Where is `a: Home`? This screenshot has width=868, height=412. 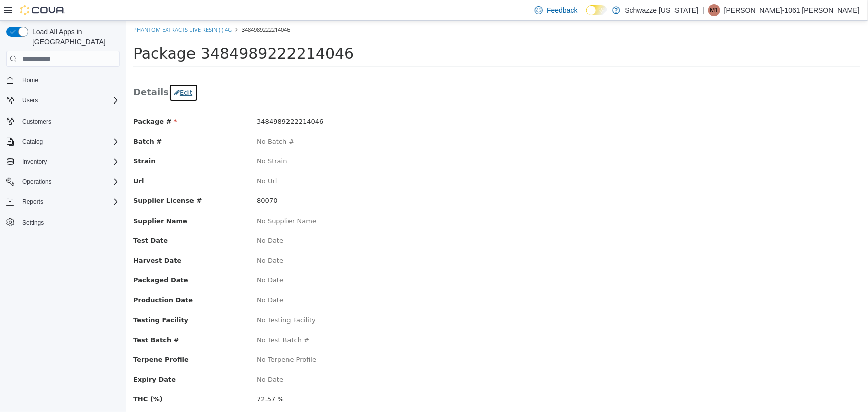 a: Home is located at coordinates (30, 81).